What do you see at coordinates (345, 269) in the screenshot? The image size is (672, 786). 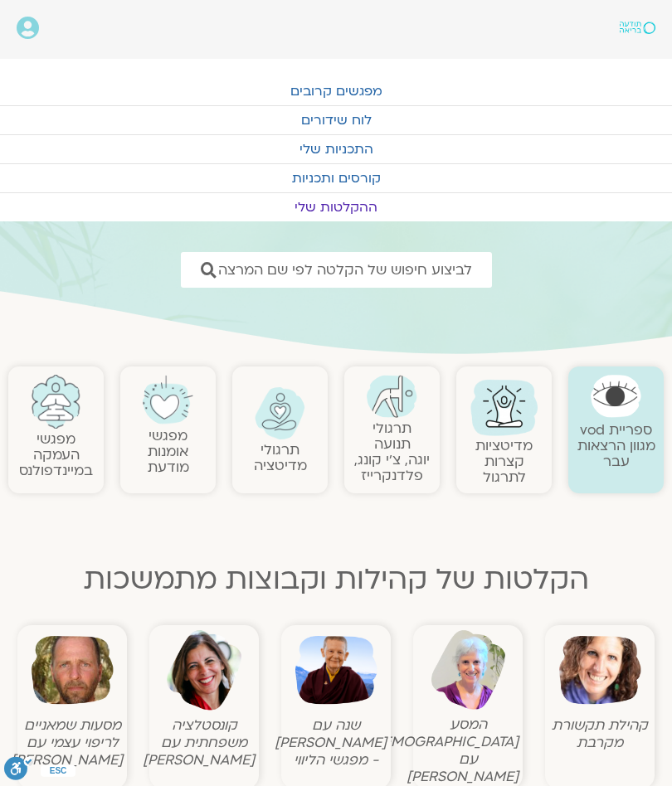 I see `span: לביצוע חיפוש של הקלטה לפי שם המרצה` at bounding box center [345, 269].